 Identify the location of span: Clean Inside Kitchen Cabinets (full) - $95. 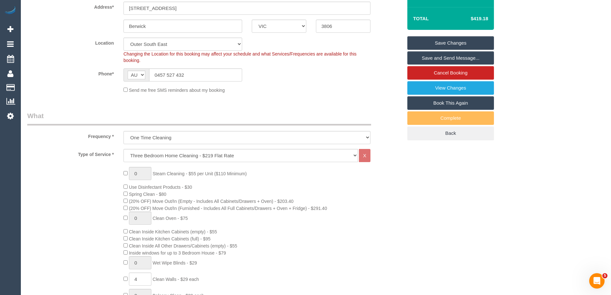
(170, 239).